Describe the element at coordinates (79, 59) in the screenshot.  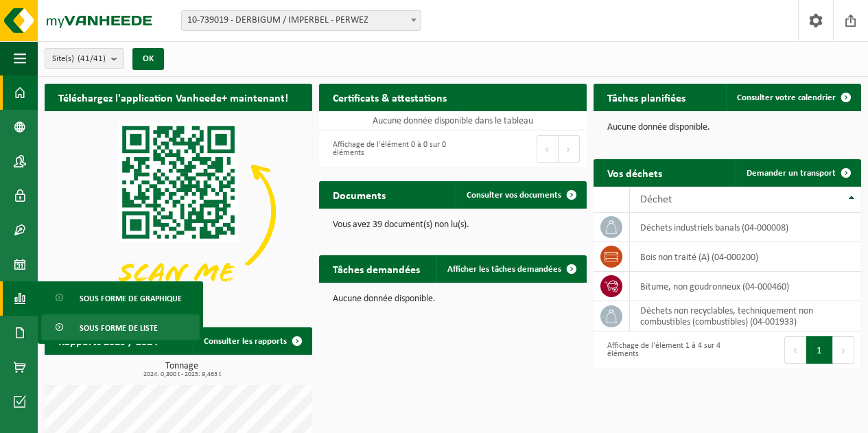
I see `span: Site(s)` at that location.